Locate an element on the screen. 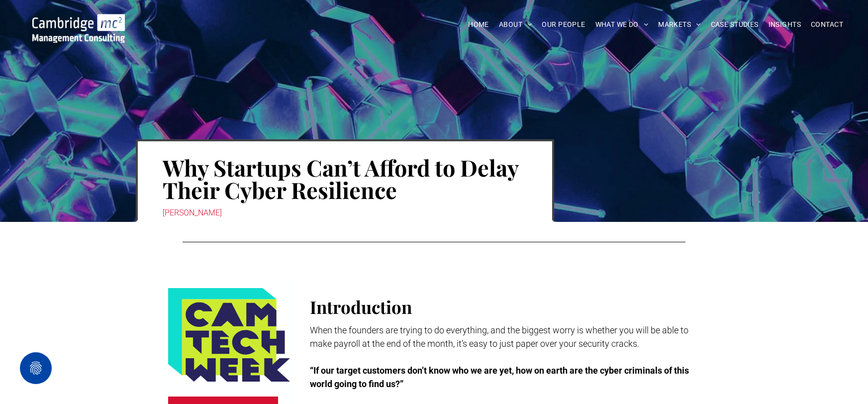  span: Introduction is located at coordinates (361, 306).